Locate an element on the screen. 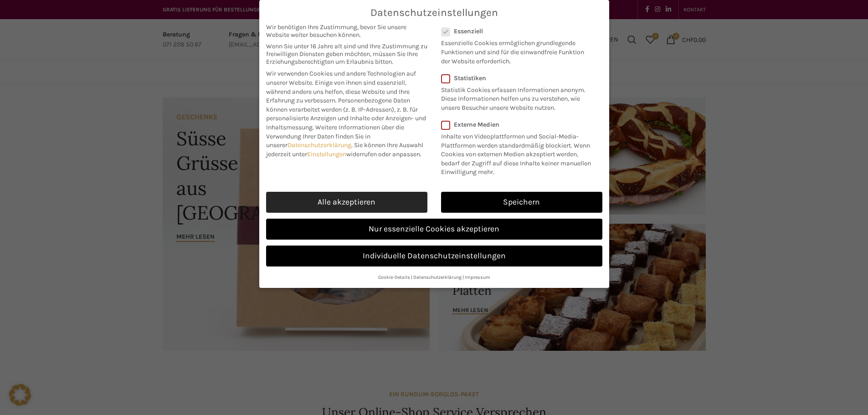  a: Impressum is located at coordinates (477, 277).